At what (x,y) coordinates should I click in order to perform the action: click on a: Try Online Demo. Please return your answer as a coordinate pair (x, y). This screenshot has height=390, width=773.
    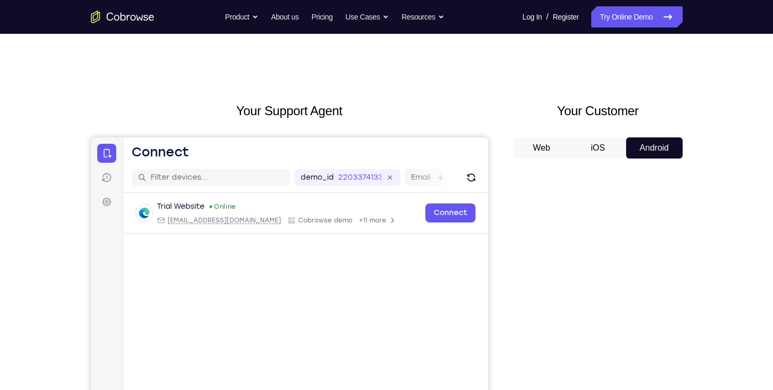
    Looking at the image, I should click on (637, 17).